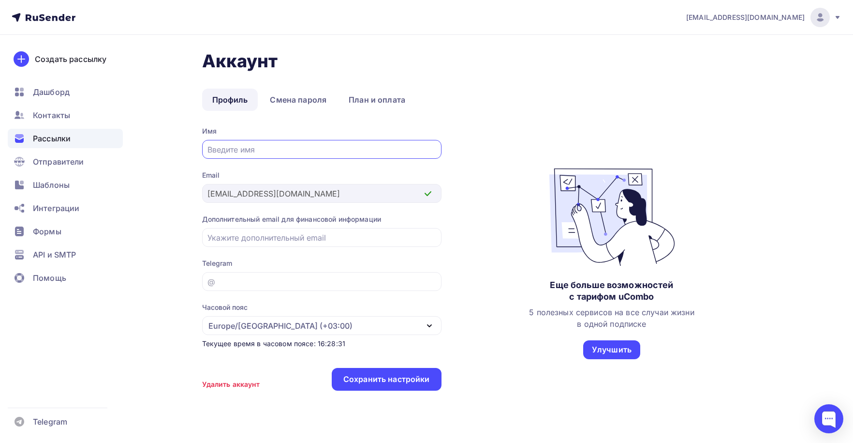  I want to click on span: Контакты, so click(51, 115).